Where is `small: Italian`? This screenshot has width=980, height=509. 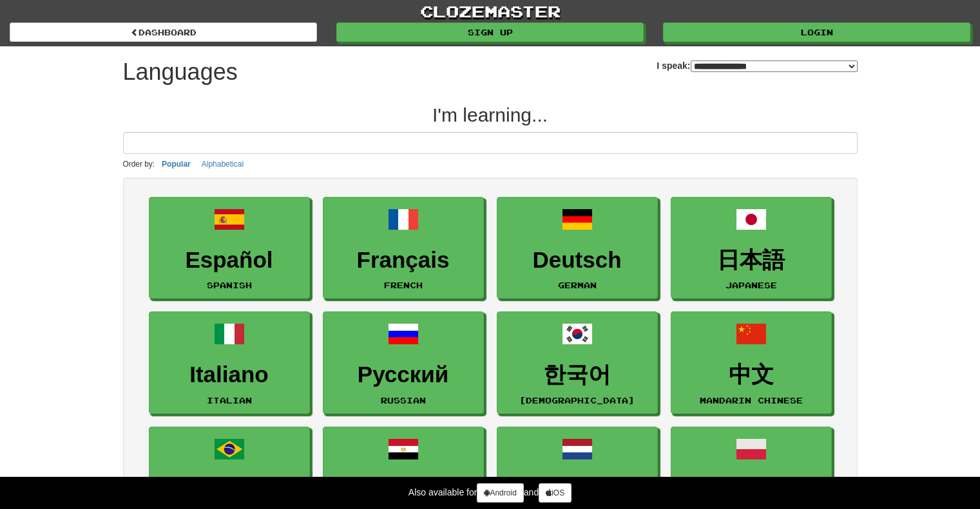
small: Italian is located at coordinates (229, 400).